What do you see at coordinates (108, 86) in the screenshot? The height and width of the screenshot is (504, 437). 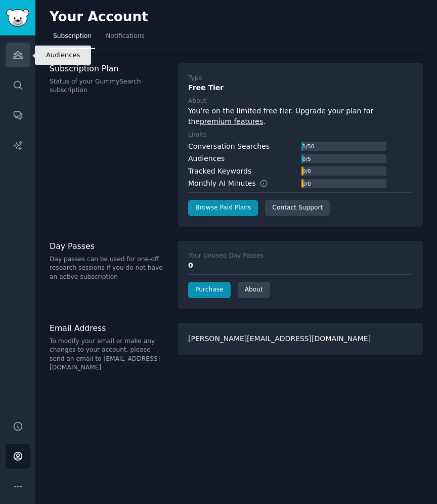 I see `p: Status of your GummySearch subscription` at bounding box center [108, 86].